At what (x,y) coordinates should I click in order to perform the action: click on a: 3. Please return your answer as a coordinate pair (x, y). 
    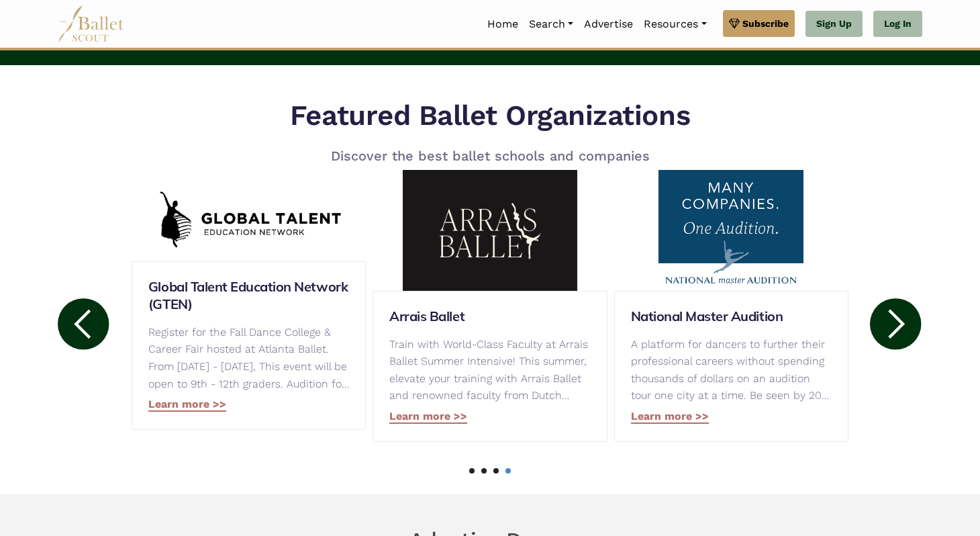
    Looking at the image, I should click on (496, 471).